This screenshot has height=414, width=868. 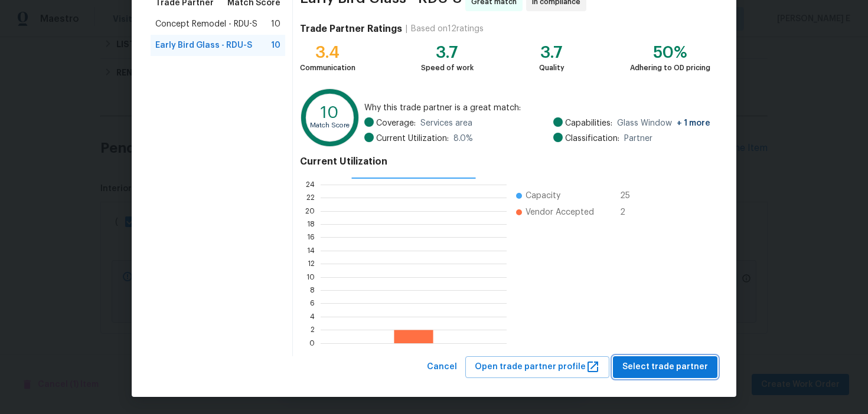 What do you see at coordinates (560, 213) in the screenshot?
I see `span: Vendor Accepted` at bounding box center [560, 213].